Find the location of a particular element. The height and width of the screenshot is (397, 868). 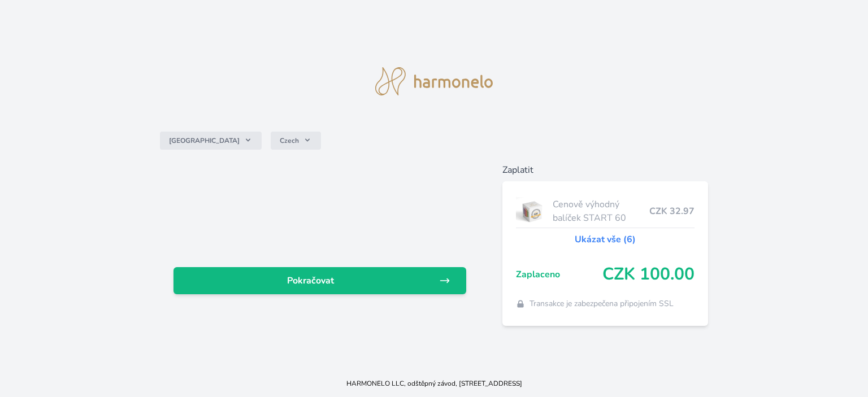

a: Pokračovat is located at coordinates (320, 281).